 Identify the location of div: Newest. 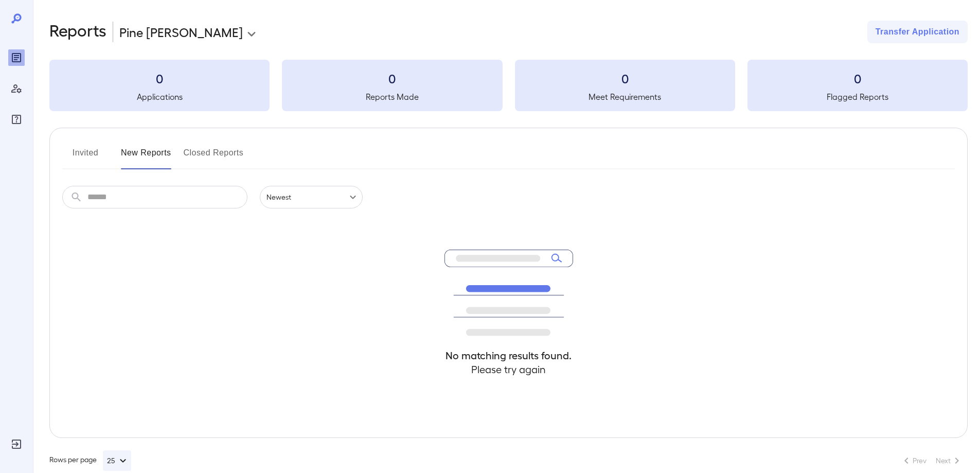
(311, 197).